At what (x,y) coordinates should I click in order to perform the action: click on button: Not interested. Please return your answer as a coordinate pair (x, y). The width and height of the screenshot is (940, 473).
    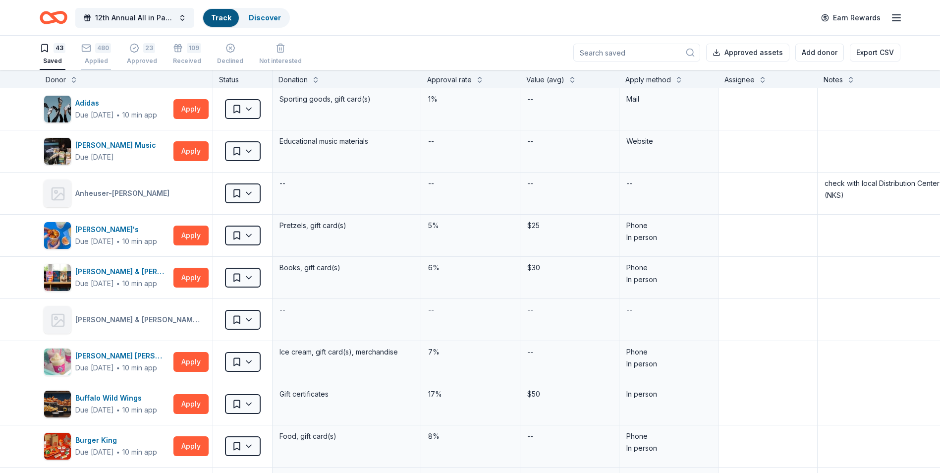
    Looking at the image, I should click on (281, 55).